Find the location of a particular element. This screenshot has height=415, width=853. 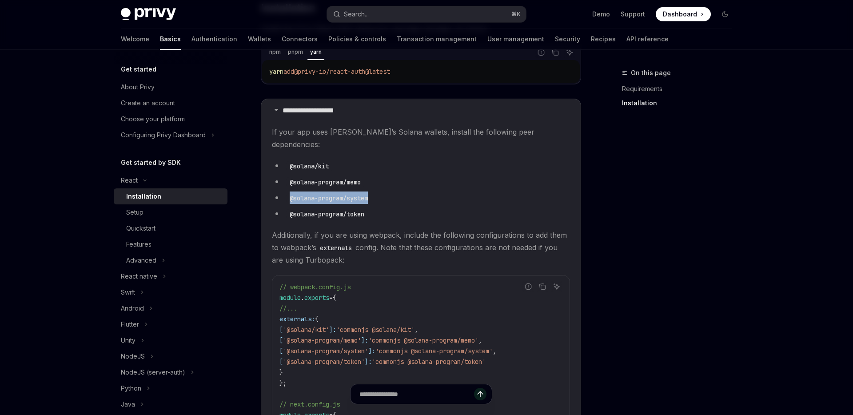

div: Installation is located at coordinates (144, 196).